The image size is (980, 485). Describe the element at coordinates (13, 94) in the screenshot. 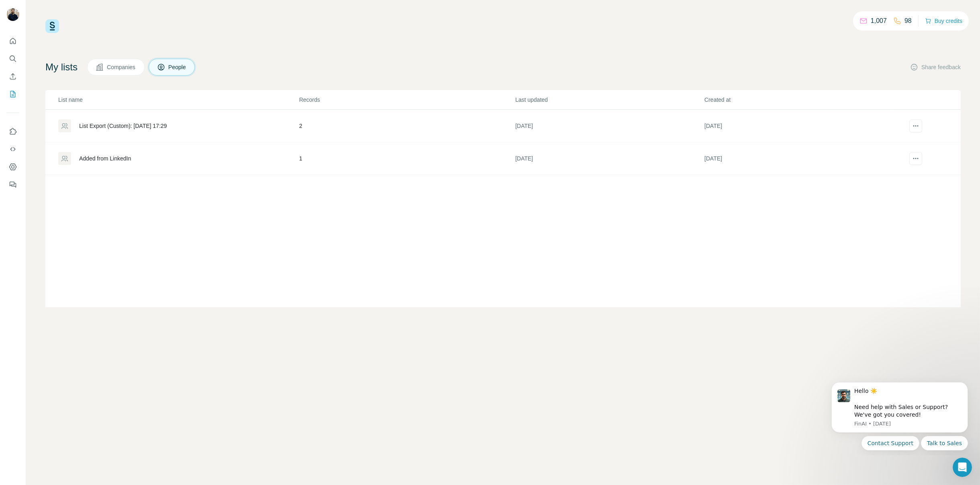

I see `button: My lists` at that location.